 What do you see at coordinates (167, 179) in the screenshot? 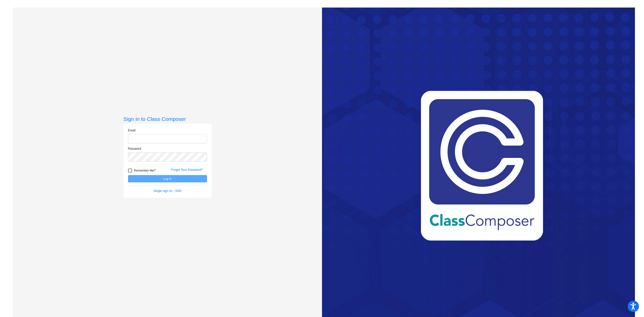
I see `button: Log In` at bounding box center [167, 179].